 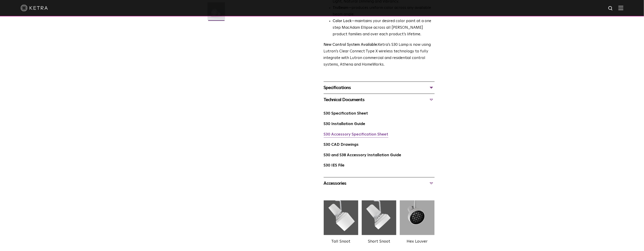 I want to click on div: Technical Documents, so click(x=379, y=100).